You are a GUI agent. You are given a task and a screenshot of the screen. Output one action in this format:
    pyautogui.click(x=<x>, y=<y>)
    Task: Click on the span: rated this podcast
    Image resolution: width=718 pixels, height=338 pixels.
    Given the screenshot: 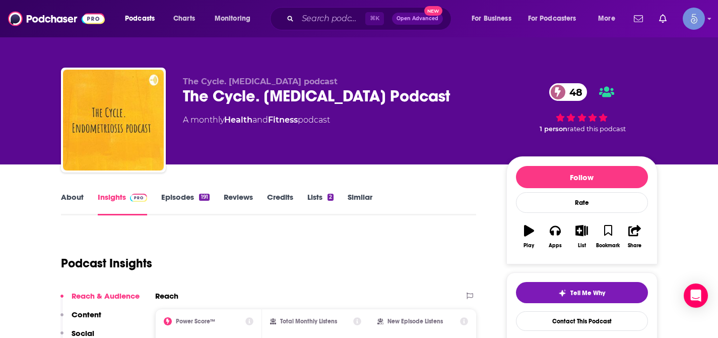 What is the action you would take?
    pyautogui.click(x=597, y=129)
    